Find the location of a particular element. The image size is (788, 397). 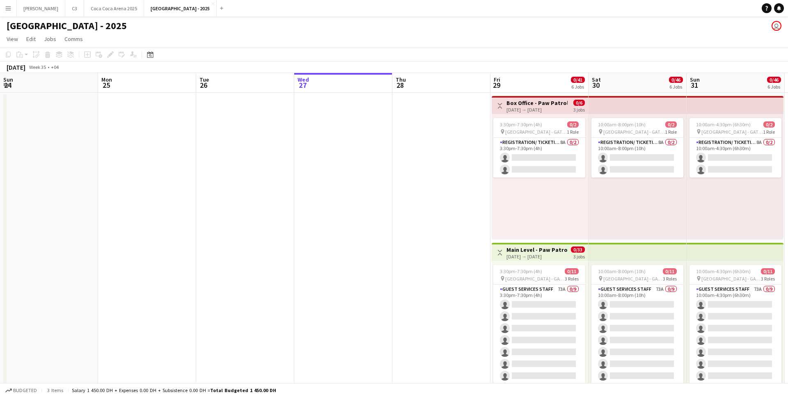

span: 24 is located at coordinates (7, 85).